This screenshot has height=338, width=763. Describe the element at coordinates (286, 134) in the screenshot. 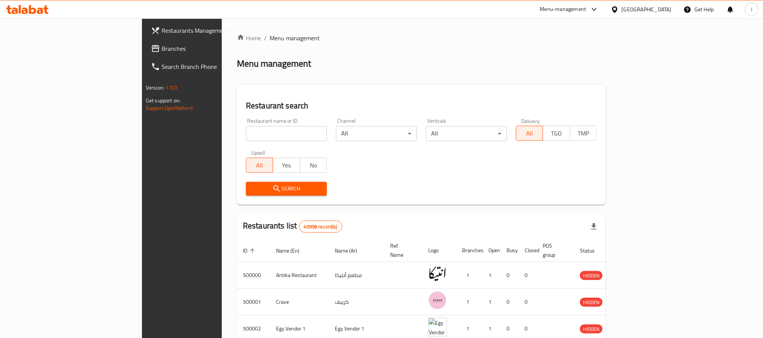

I see `input: Search for restaurant name or ID..` at that location.